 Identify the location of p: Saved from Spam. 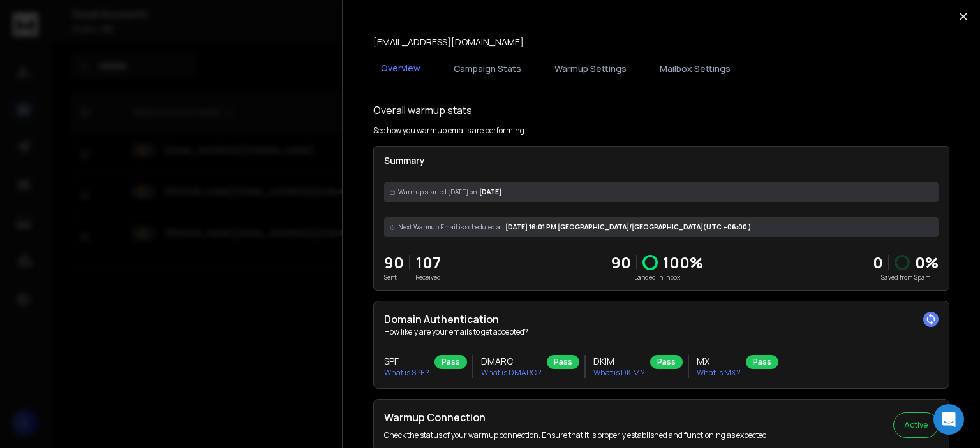
(906, 278).